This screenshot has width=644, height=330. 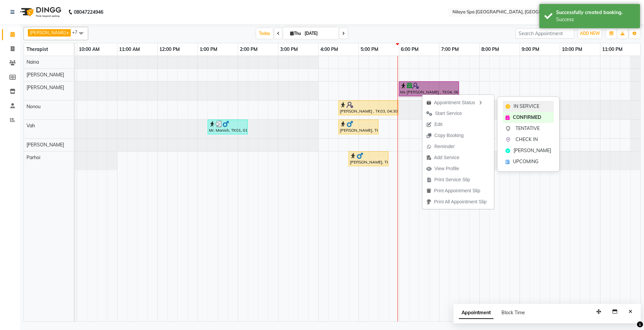 I want to click on div: Appointment Status, so click(x=458, y=102).